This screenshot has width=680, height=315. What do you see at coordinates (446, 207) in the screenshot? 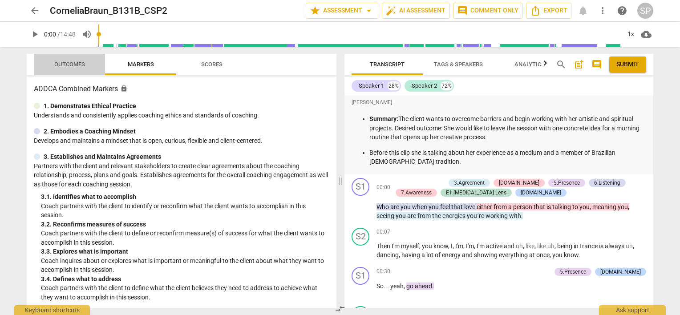
I see `span: feel` at bounding box center [446, 207].